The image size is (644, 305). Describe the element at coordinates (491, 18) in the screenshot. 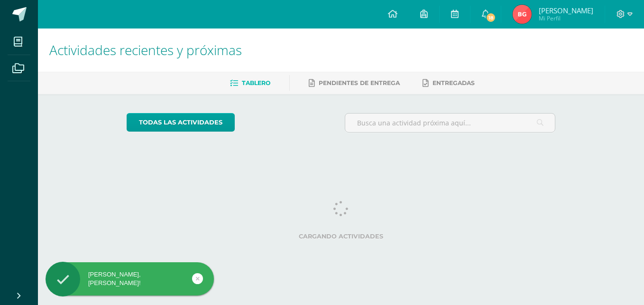

I see `span: 18` at that location.